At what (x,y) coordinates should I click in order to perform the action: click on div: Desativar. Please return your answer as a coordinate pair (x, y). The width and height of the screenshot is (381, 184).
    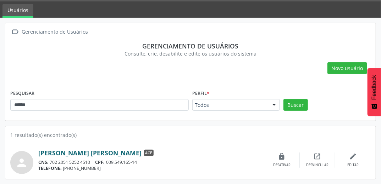
    Looking at the image, I should click on (281, 165).